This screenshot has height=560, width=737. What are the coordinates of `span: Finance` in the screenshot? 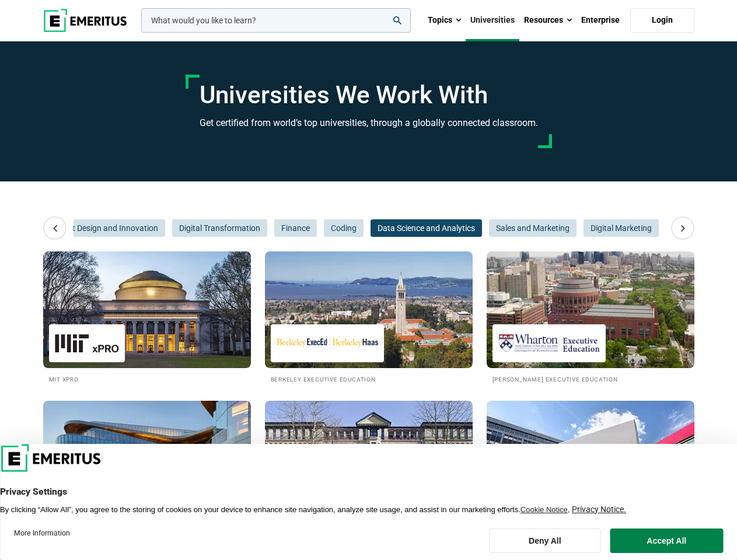 It's located at (296, 228).